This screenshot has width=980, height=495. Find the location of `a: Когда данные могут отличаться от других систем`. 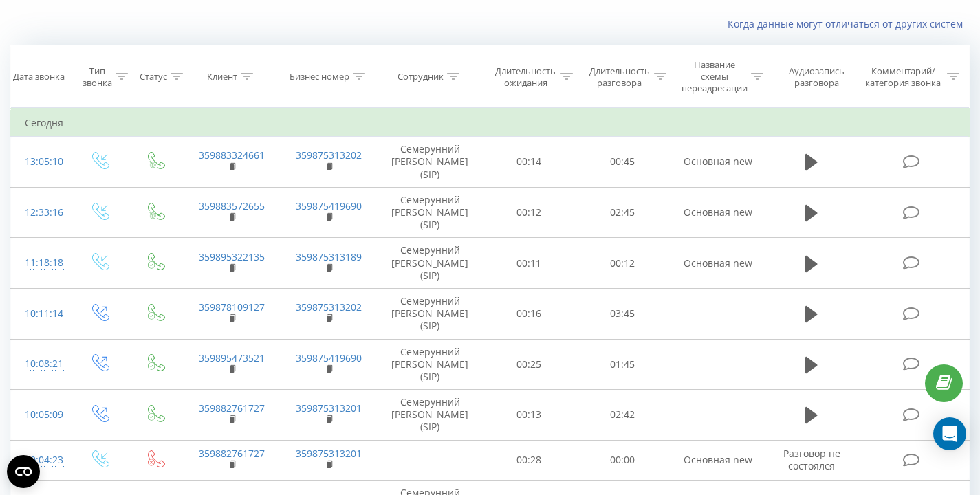

a: Когда данные могут отличаться от других систем is located at coordinates (848, 23).